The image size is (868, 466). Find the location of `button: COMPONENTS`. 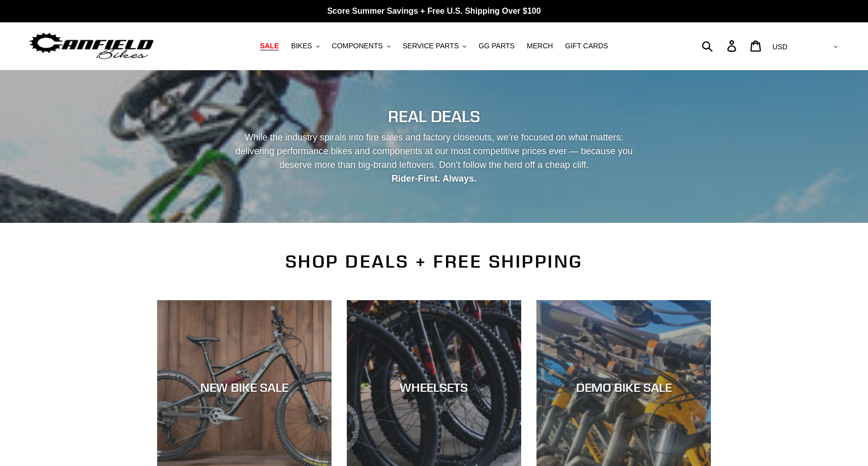

button: COMPONENTS is located at coordinates (361, 46).